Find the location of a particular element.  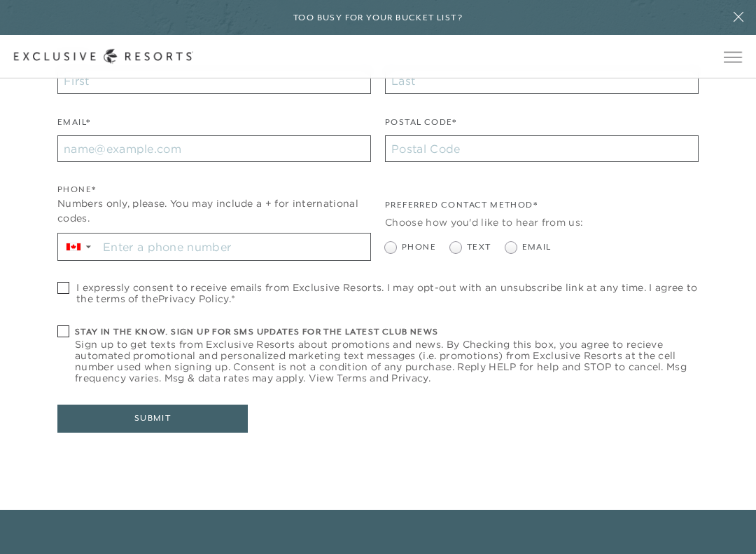

button: Submit is located at coordinates (153, 418).